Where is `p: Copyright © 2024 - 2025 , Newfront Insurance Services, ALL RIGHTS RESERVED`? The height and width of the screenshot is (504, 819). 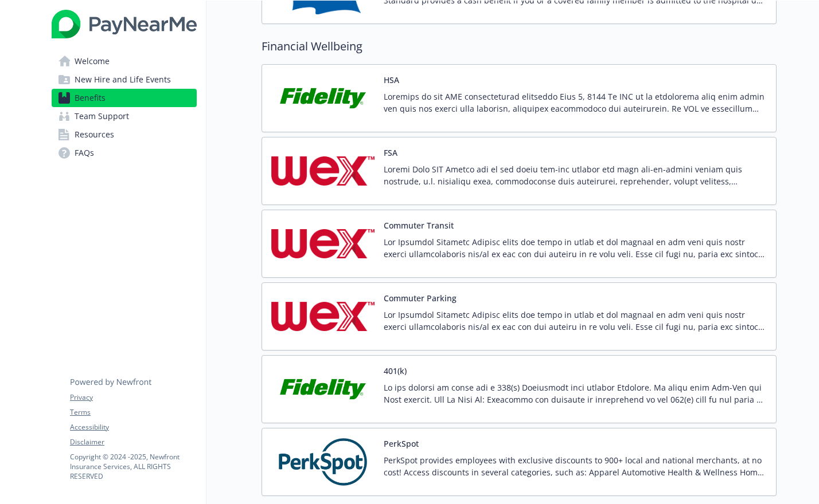 p: Copyright © 2024 - 2025 , Newfront Insurance Services, ALL RIGHTS RESERVED is located at coordinates (133, 466).